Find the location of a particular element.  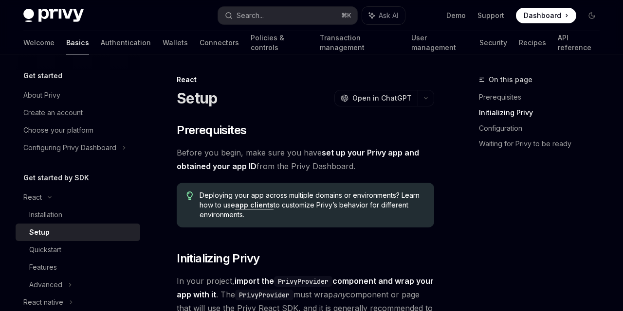

a: Authentication is located at coordinates (126, 43).